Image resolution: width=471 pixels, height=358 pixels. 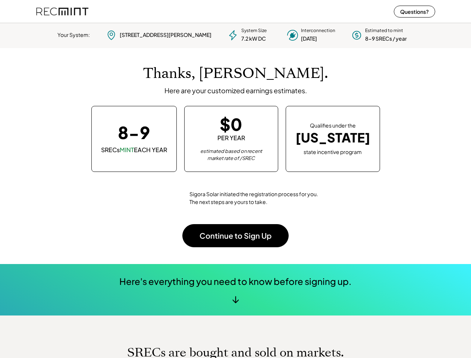 What do you see at coordinates (134, 150) in the screenshot?
I see `div: SRECs EACH YEAR` at bounding box center [134, 150].